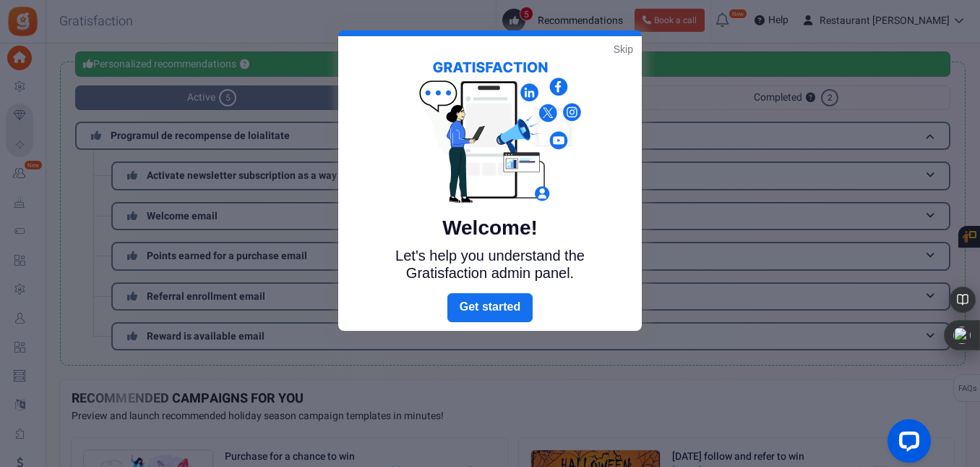 The image size is (980, 467). What do you see at coordinates (623, 49) in the screenshot?
I see `a: Skip` at bounding box center [623, 49].